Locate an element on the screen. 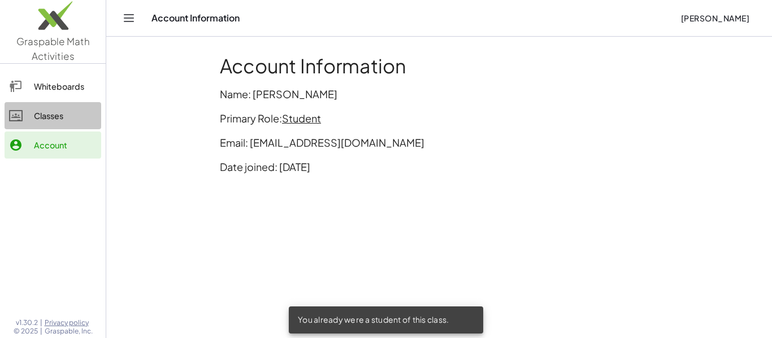 The image size is (772, 338). button: Toggle navigation is located at coordinates (129, 18).